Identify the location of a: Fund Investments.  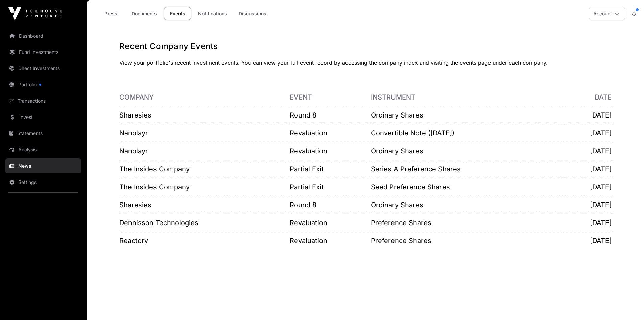
(43, 52).